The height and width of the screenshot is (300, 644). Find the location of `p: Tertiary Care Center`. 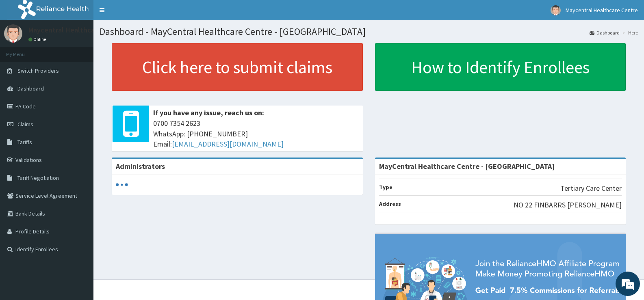

p: Tertiary Care Center is located at coordinates (591, 188).